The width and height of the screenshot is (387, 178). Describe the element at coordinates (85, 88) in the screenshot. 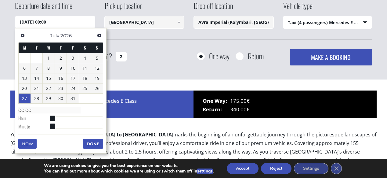

I see `a: 25` at that location.